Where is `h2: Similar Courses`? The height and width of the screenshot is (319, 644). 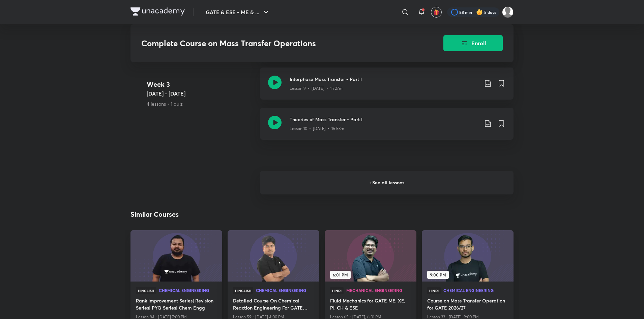
h2: Similar Courses is located at coordinates (154, 215).